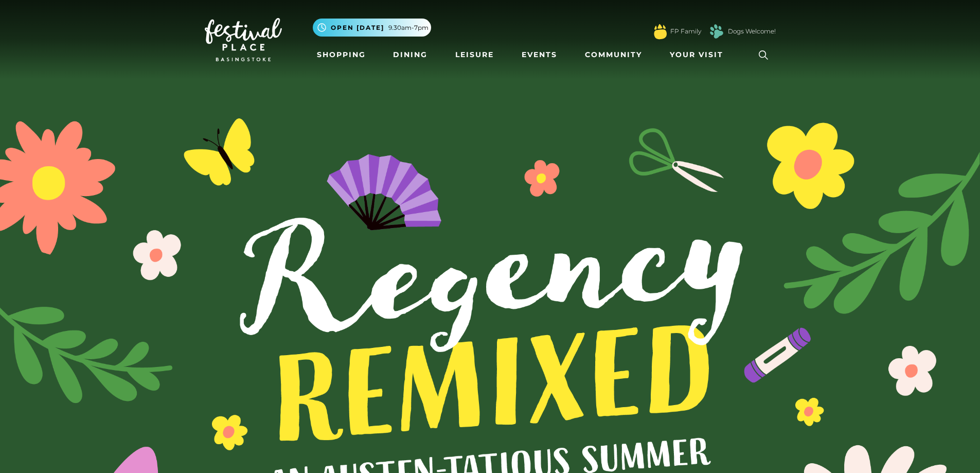  Describe the element at coordinates (686, 32) in the screenshot. I see `a: FP Family` at that location.